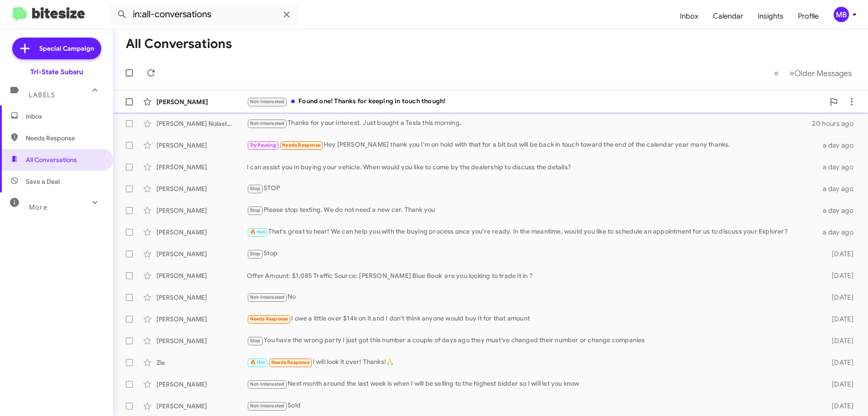  I want to click on button: Previous, so click(776, 73).